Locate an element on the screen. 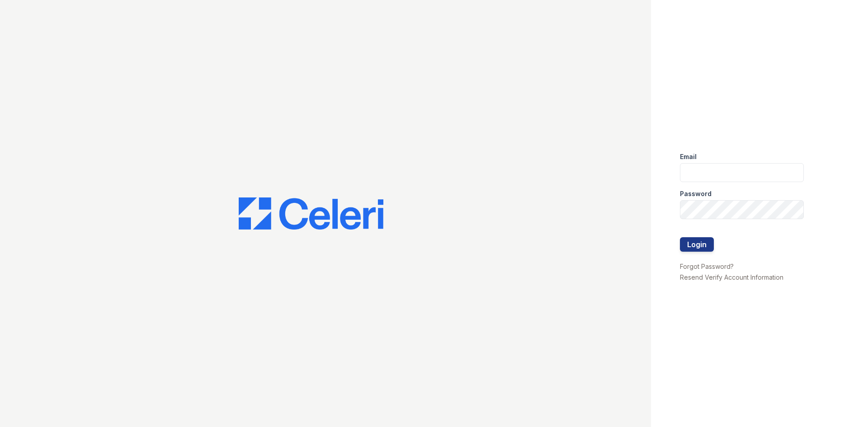 Image resolution: width=868 pixels, height=427 pixels. img: CE_Logo_Blue-a8612792a0a2168367f1c8372b55b34899dd931a85d93a1a3d3e32e68fde9ad4.png is located at coordinates (311, 214).